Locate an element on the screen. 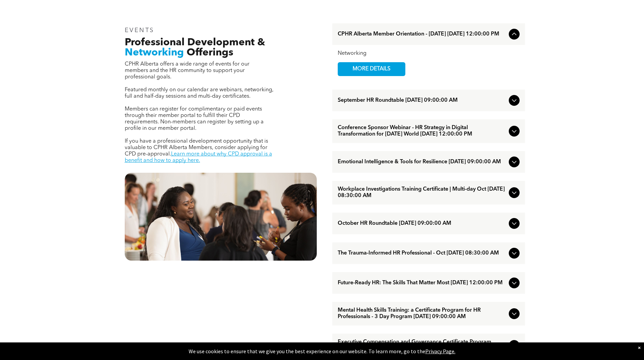 This screenshot has width=644, height=360. span: MORE DETAILS is located at coordinates (371, 69).